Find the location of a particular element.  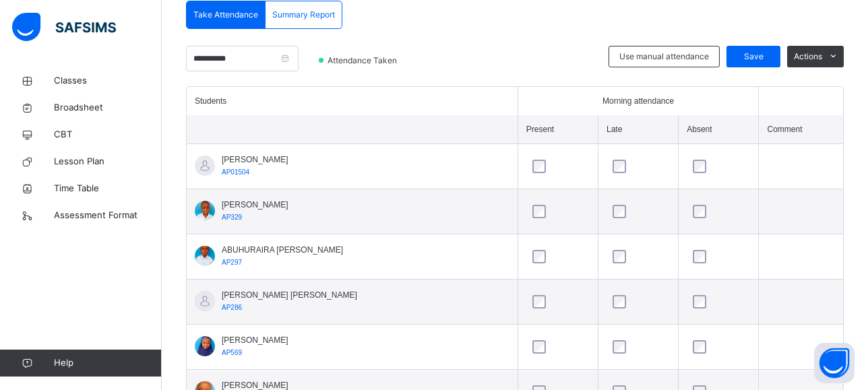

span: AP286 is located at coordinates (232, 307).